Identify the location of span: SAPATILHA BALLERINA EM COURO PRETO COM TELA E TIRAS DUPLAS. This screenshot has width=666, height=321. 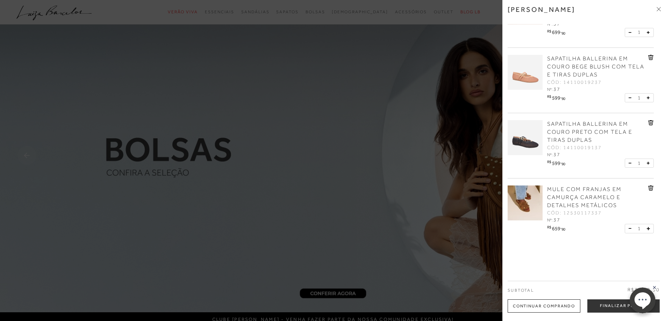
(589, 132).